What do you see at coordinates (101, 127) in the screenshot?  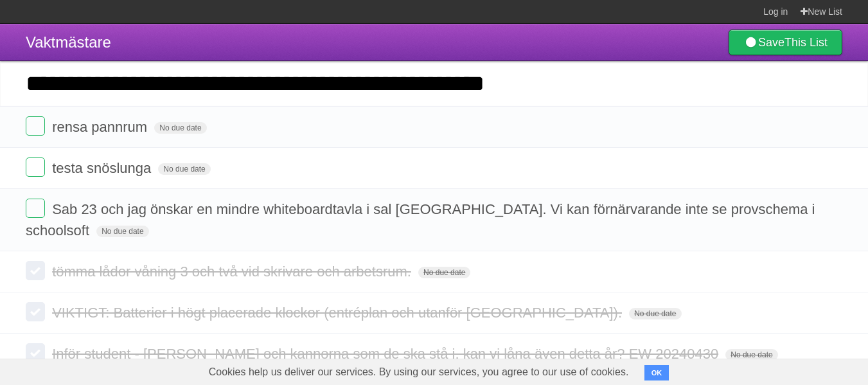 I see `span: rensa pannrum` at bounding box center [101, 127].